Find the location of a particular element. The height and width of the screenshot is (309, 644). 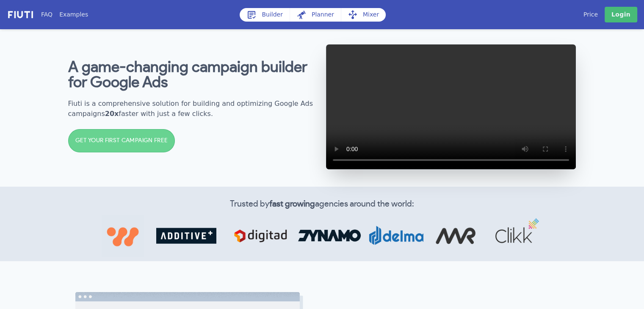

h2: Trusted by agencies around the world: is located at coordinates (322, 204).